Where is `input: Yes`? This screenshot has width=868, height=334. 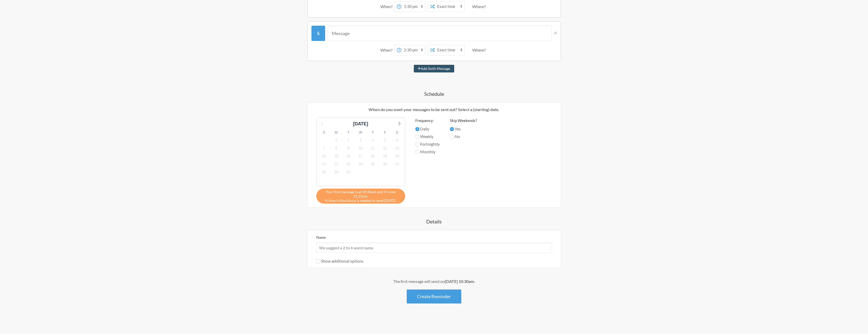 input: Yes is located at coordinates (452, 129).